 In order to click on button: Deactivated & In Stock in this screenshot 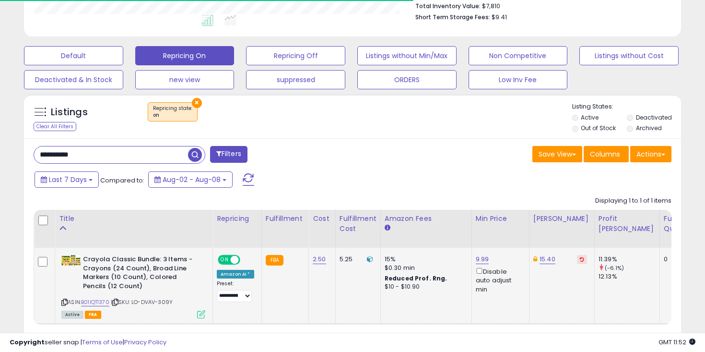, I will do `click(73, 80)`.